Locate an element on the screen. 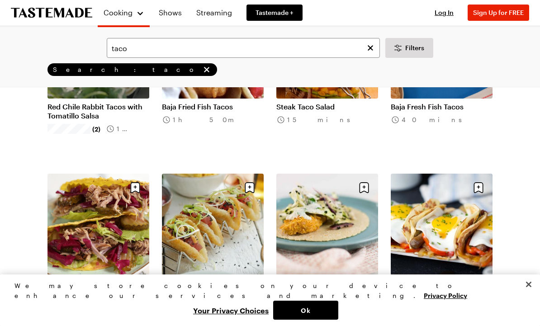 This screenshot has width=540, height=326. a: Baja Fried Fish Tacos is located at coordinates (213, 107).